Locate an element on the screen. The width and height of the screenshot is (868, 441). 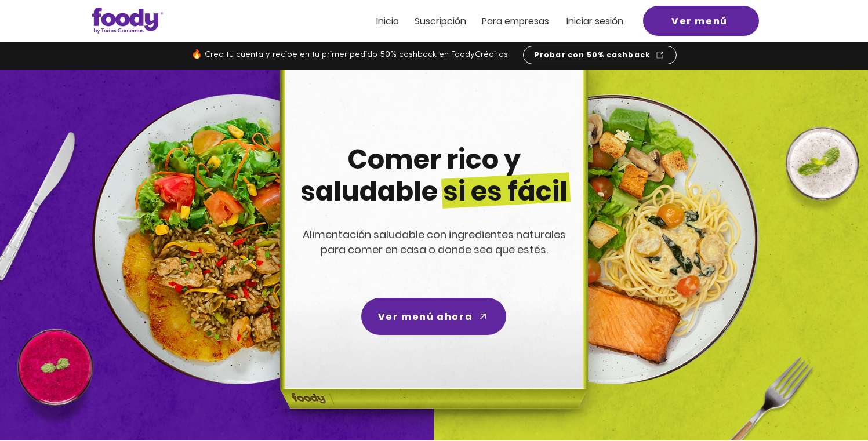
span: Probar con 50% cashback is located at coordinates (592, 55).